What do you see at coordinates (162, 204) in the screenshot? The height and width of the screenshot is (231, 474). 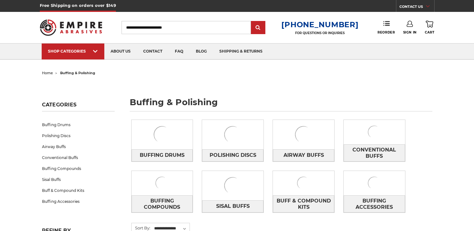 I see `span: Buffing Compounds` at bounding box center [162, 204].